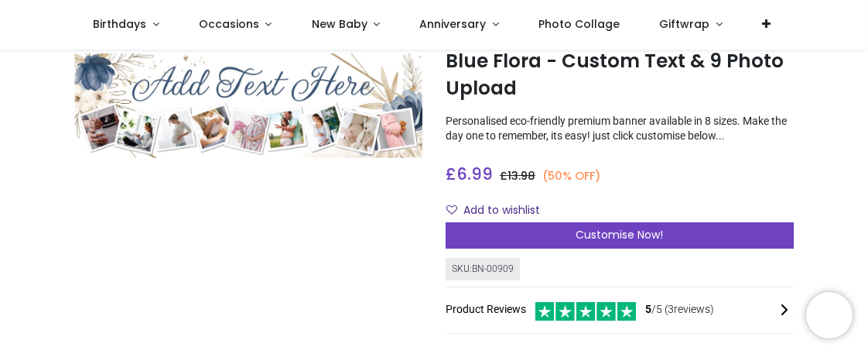  Describe the element at coordinates (521, 176) in the screenshot. I see `span: 13.98` at that location.